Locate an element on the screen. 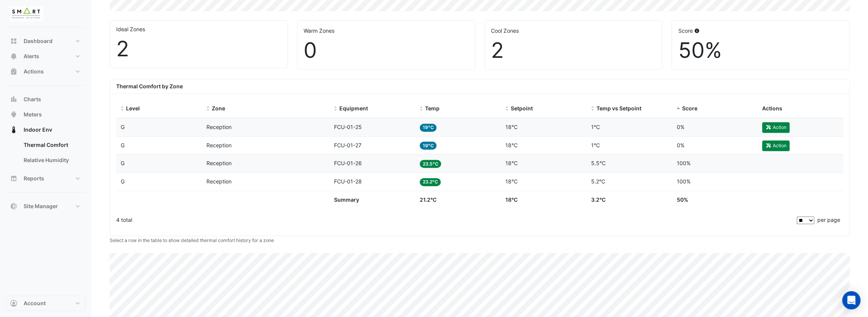  span: Zone is located at coordinates (218, 108).